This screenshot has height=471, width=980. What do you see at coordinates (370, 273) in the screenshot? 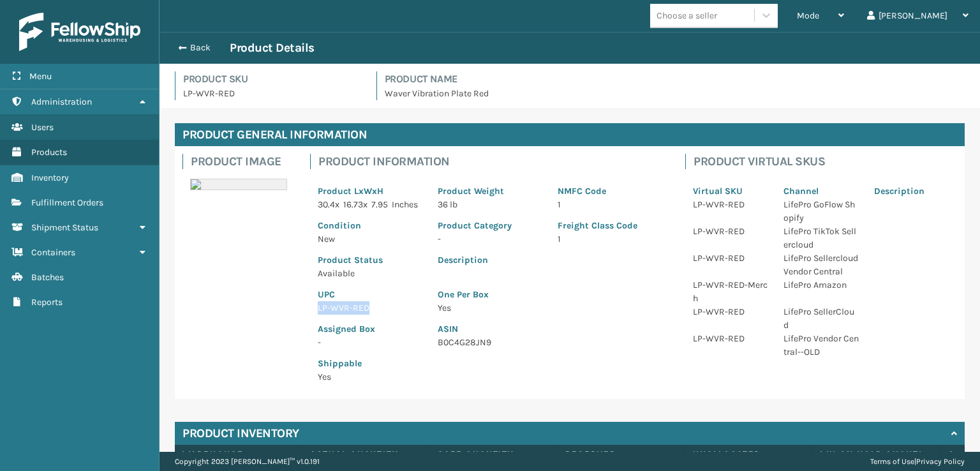
I see `p: Available` at bounding box center [370, 273].